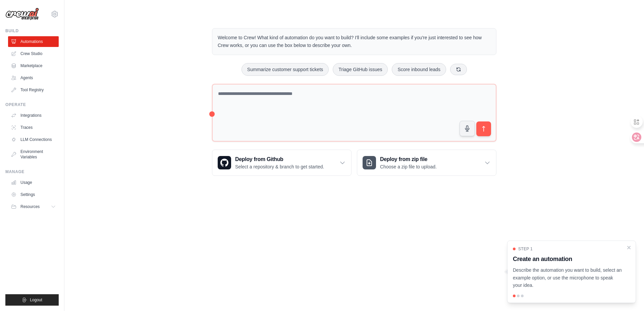 This screenshot has height=311, width=644. Describe the element at coordinates (33, 127) in the screenshot. I see `a: Traces` at that location.